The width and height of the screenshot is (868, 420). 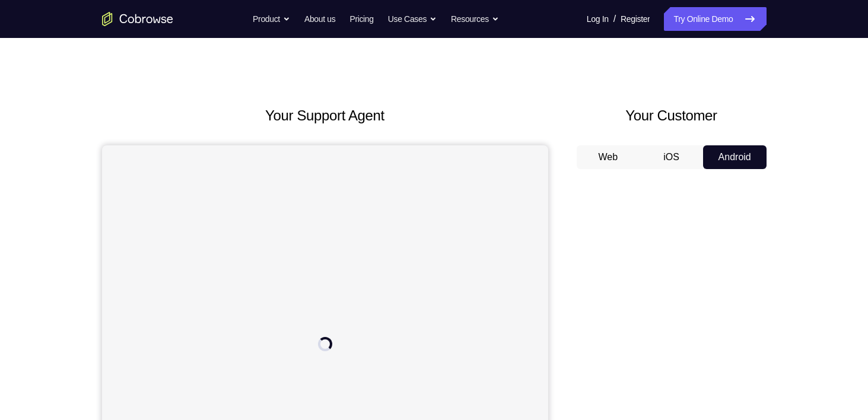 I want to click on button: Android, so click(x=734, y=157).